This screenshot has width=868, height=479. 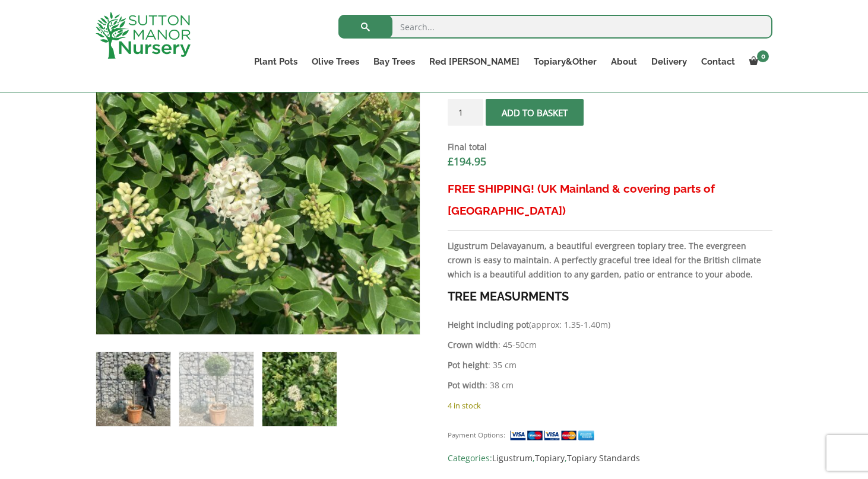 What do you see at coordinates (488, 324) in the screenshot?
I see `strong: Height including pot` at bounding box center [488, 324].